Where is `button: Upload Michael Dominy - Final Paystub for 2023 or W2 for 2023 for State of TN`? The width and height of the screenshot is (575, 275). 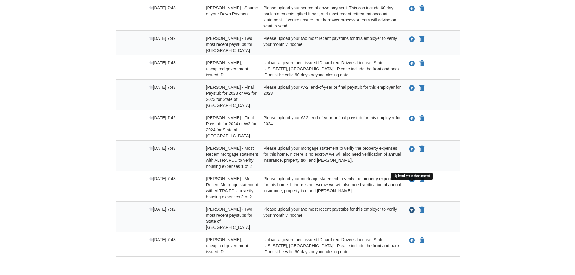
button: Upload Michael Dominy - Final Paystub for 2023 or W2 for 2023 for State of TN is located at coordinates (412, 88).